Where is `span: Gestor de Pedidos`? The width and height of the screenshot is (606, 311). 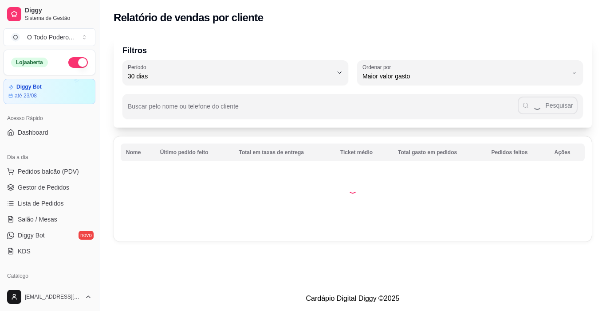 span: Gestor de Pedidos is located at coordinates (43, 188).